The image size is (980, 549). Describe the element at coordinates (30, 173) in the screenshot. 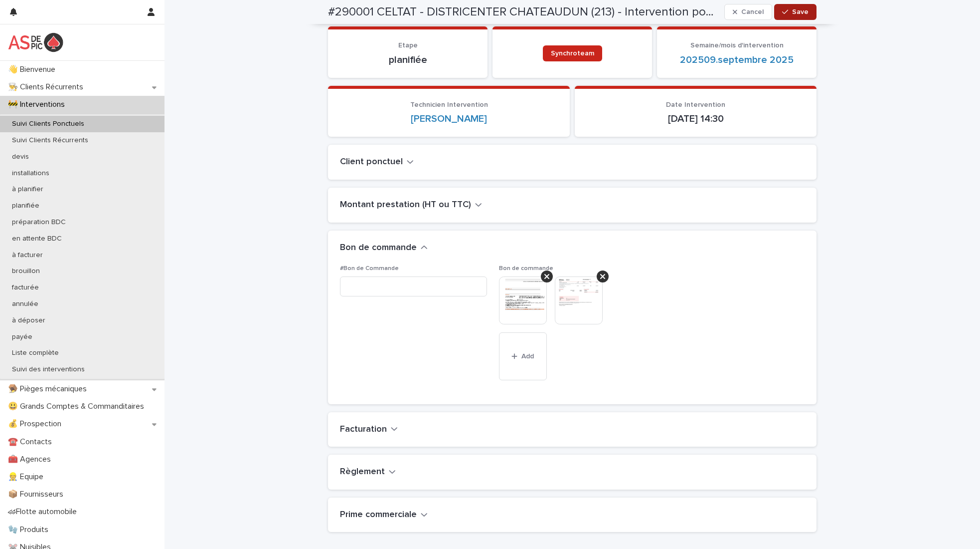

I see `p: installations` at that location.